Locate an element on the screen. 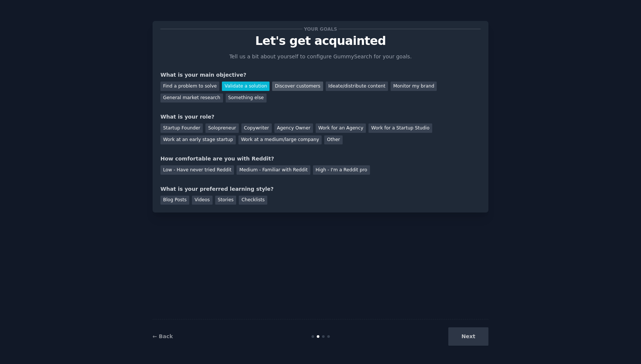 This screenshot has width=641, height=364. p: Let's get acquainted is located at coordinates (320, 41).